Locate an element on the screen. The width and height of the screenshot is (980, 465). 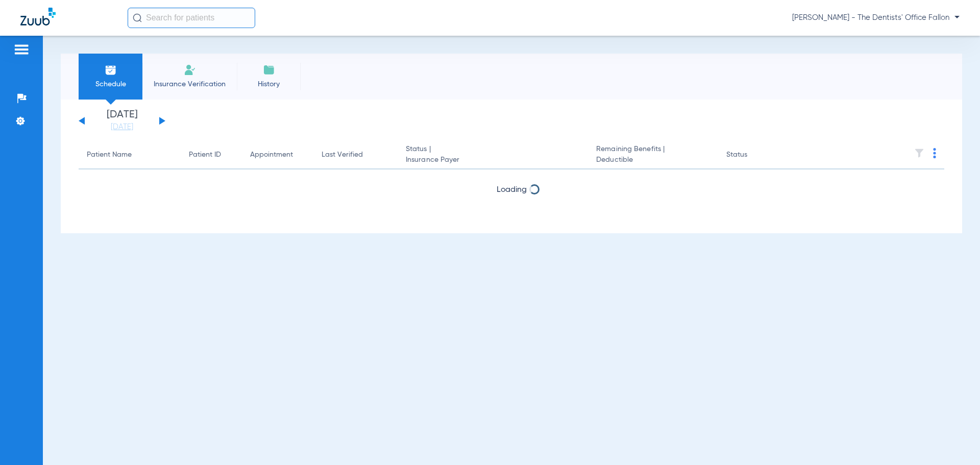
span: Insurance Verification is located at coordinates (190, 84).